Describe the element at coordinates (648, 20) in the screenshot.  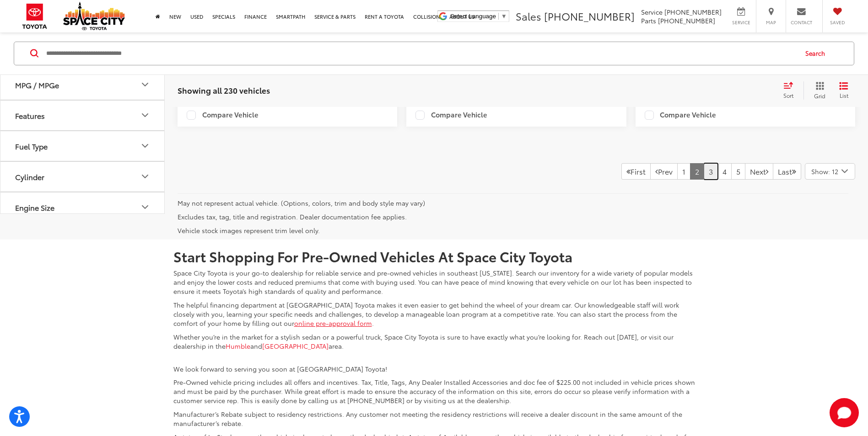
I see `span: Parts` at that location.